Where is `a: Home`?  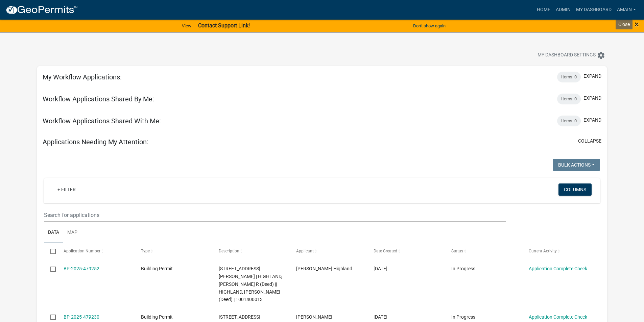 a: Home is located at coordinates (544, 10).